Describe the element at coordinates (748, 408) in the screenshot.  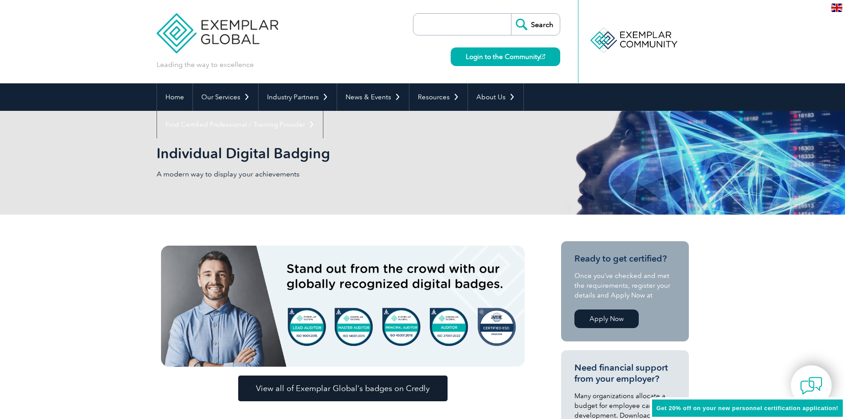
I see `span: Get 20% off on your new personnel certification application!` at that location.